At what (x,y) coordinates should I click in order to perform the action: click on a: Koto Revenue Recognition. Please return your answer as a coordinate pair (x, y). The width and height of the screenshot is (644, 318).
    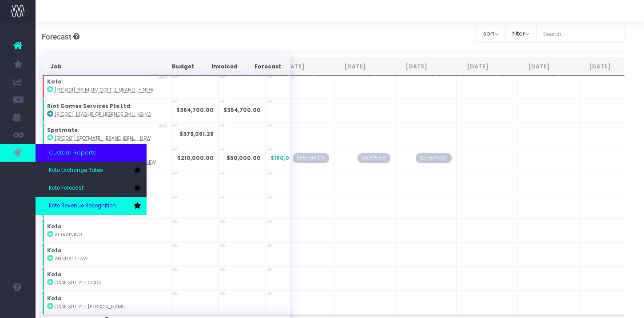
    Looking at the image, I should click on (91, 206).